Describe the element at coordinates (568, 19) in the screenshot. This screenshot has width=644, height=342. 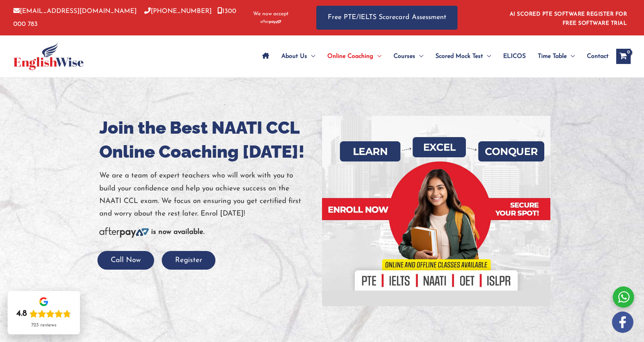
I see `a: AI SCORED PTE SOFTWARE REGISTER FOR FREE SOFTWARE TRIAL` at that location.